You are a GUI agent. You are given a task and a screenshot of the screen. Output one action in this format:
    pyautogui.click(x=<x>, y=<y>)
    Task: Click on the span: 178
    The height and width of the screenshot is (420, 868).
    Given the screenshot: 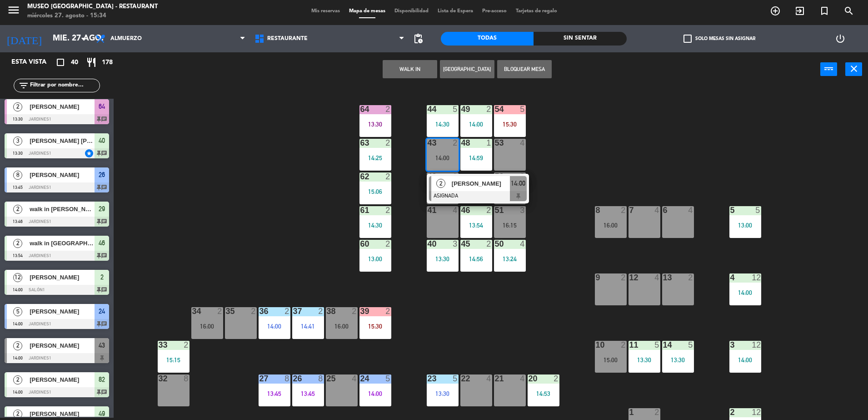 What is the action you would take?
    pyautogui.click(x=107, y=63)
    